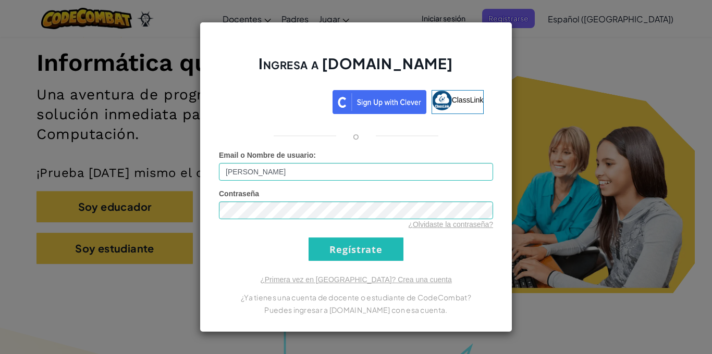 The width and height of the screenshot is (712, 354). Describe the element at coordinates (356, 298) in the screenshot. I see `p: ¿Ya tienes una cuenta de docente o estudiante de CodeCombat?` at that location.